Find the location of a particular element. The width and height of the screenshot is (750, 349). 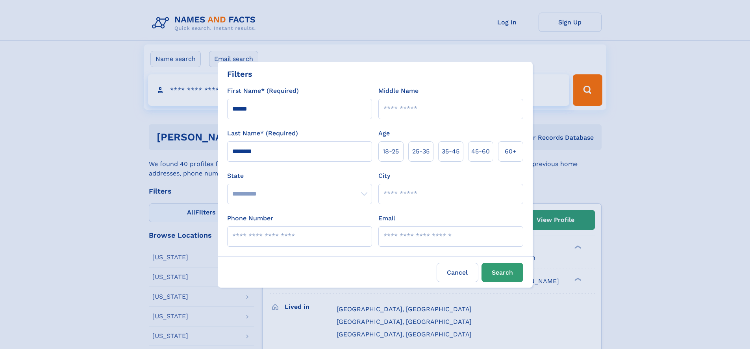

label: State is located at coordinates (300, 176).